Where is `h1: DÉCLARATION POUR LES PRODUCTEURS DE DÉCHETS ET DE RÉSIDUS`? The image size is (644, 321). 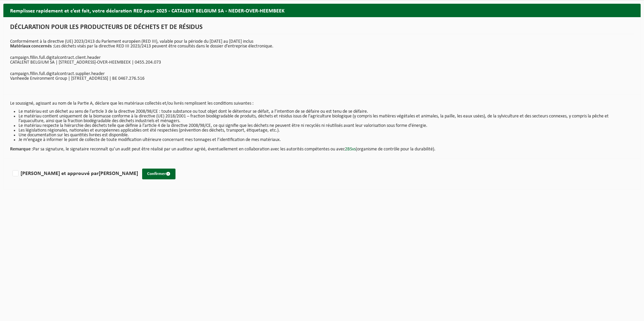
h1: DÉCLARATION POUR LES PRODUCTEURS DE DÉCHETS ET DE RÉSIDUS is located at coordinates (322, 29).